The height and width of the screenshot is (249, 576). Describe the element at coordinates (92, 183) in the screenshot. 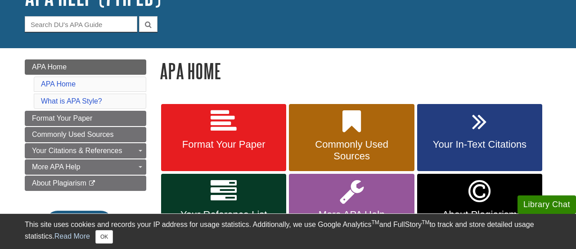

I see `i: This link opens in a new window` at that location.